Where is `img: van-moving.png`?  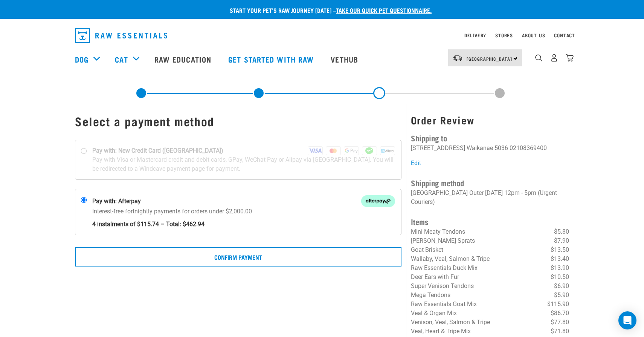
img: van-moving.png is located at coordinates (457, 58).